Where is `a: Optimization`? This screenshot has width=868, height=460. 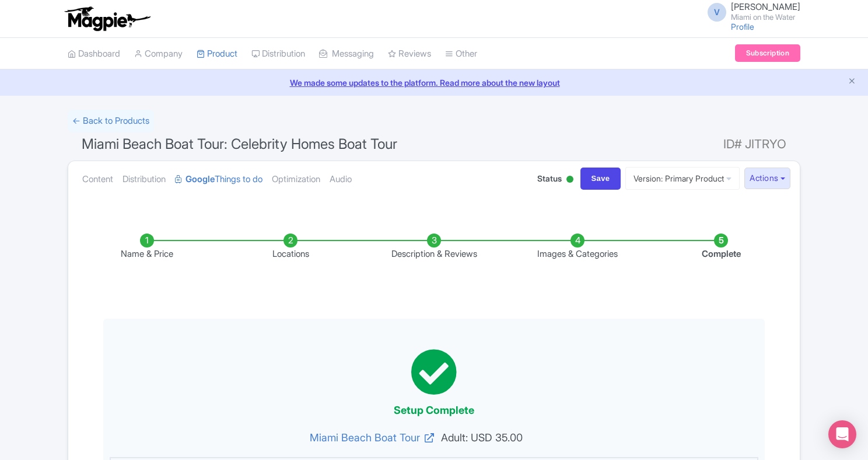 a: Optimization is located at coordinates (296, 179).